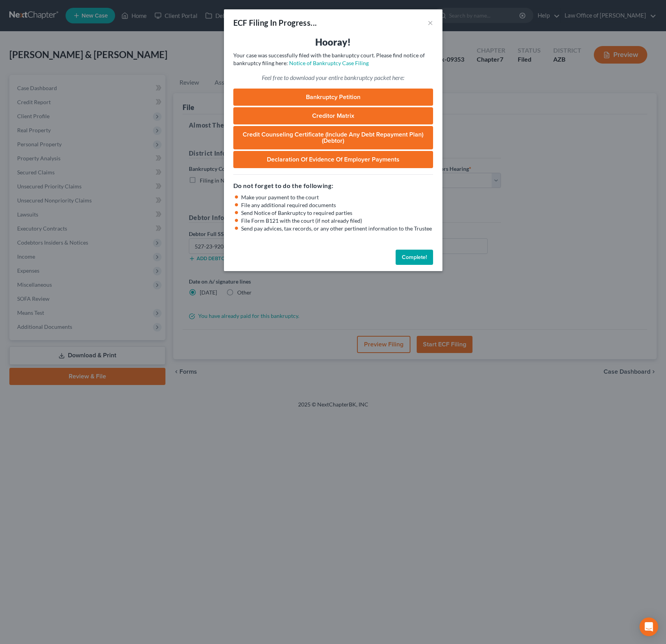 This screenshot has width=666, height=644. I want to click on li: File Form B121 with the court (if not already filed), so click(337, 221).